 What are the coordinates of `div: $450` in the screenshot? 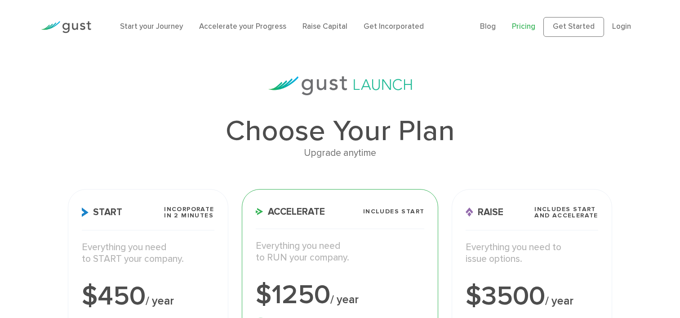 It's located at (148, 297).